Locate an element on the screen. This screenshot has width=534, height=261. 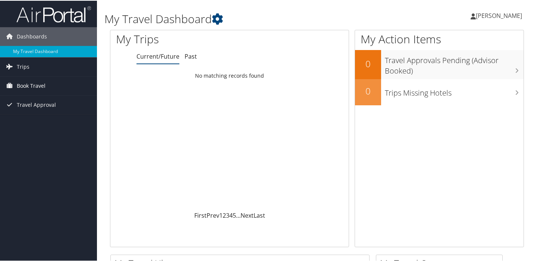
h1: My Travel Dashboard is located at coordinates (246, 18).